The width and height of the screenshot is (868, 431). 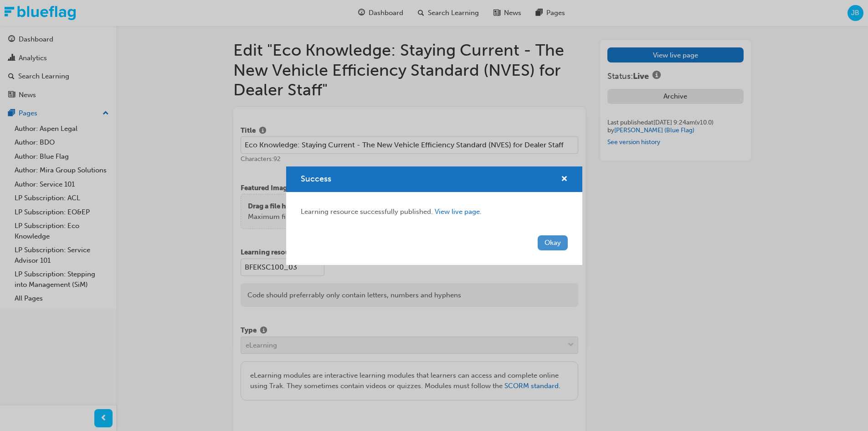 I want to click on span: cross-icon, so click(x=564, y=179).